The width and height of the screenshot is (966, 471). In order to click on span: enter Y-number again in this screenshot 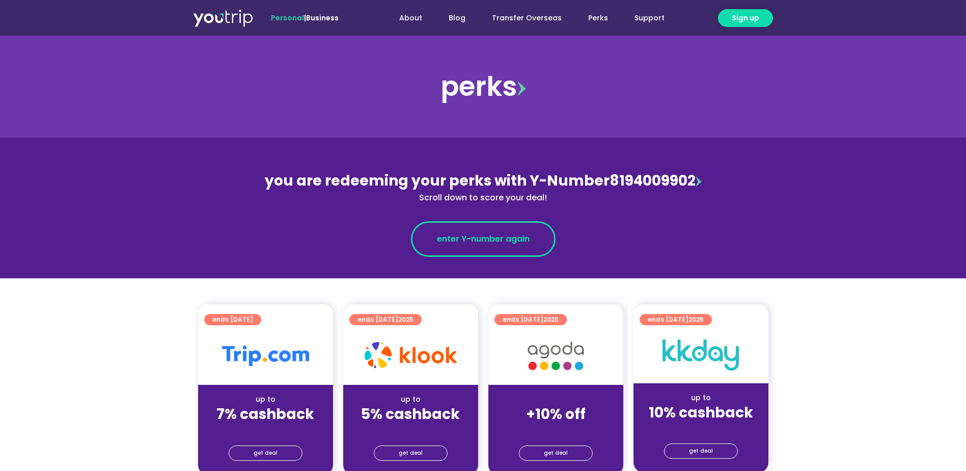, I will do `click(483, 239)`.